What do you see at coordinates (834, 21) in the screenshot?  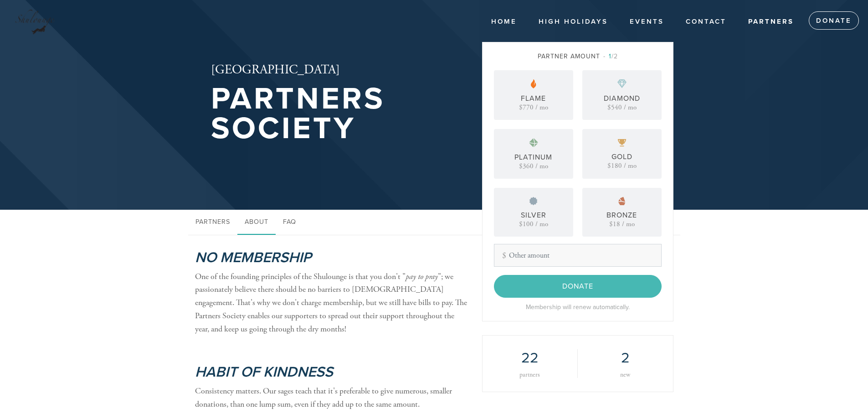 I see `a: Donate` at bounding box center [834, 21].